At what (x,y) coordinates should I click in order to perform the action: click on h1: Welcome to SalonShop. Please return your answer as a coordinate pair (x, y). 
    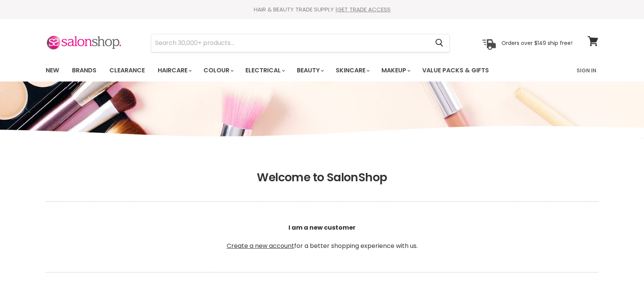
    Looking at the image, I should click on (322, 177).